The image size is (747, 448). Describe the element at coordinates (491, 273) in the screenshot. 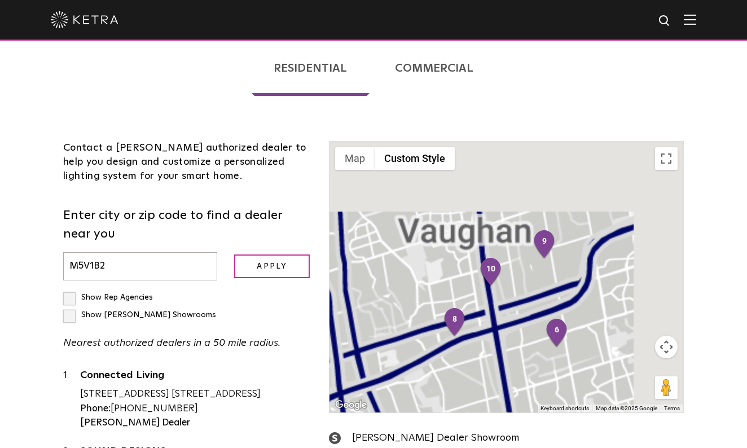

I see `div: 10` at that location.